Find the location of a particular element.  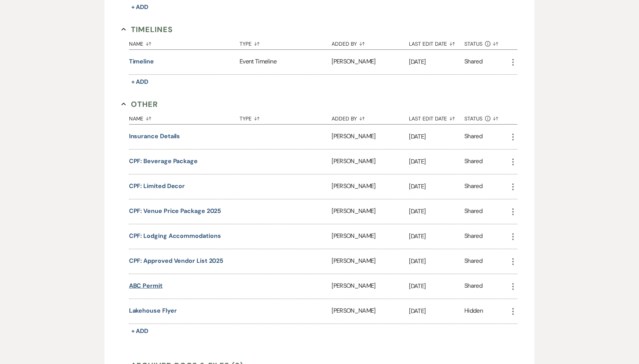

button: Other is located at coordinates (140, 104).